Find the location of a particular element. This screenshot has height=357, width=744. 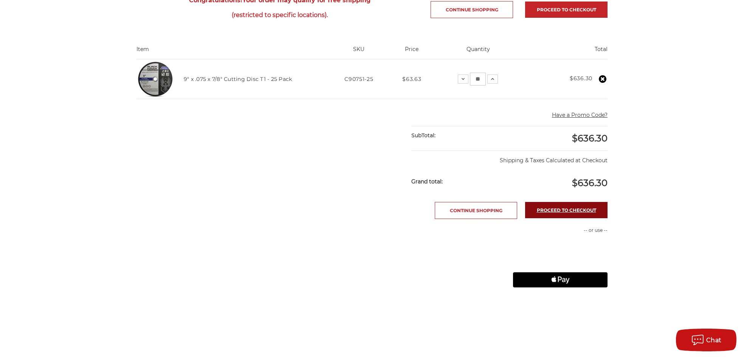

img: 9 inch cut off wheel is located at coordinates (155, 79).